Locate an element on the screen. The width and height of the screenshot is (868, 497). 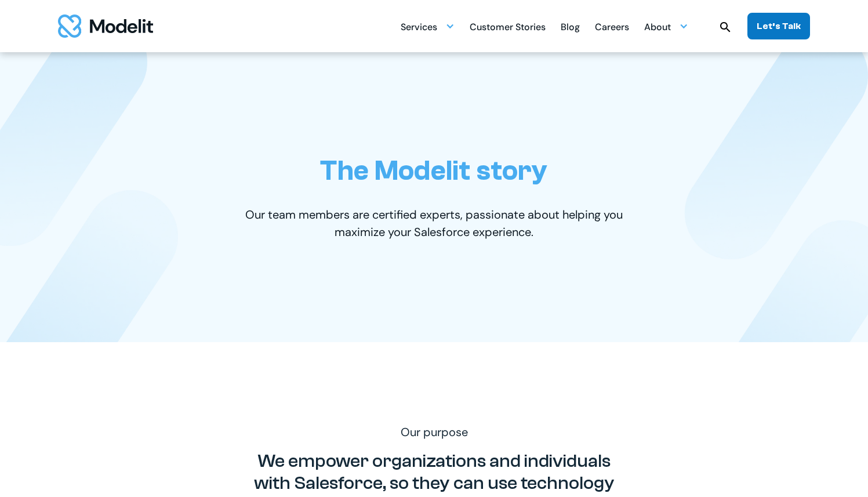
a: Customer Stories is located at coordinates (507, 26).